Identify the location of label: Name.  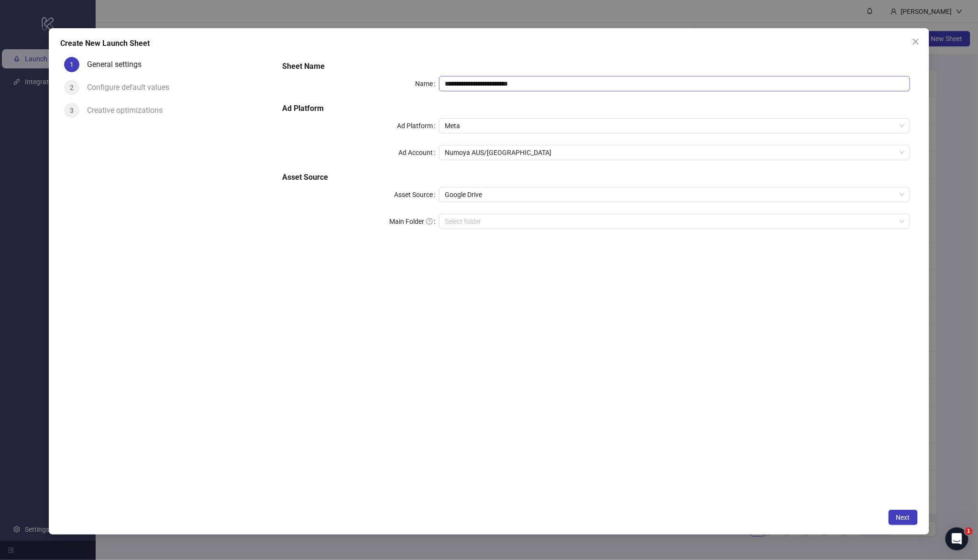
(427, 84).